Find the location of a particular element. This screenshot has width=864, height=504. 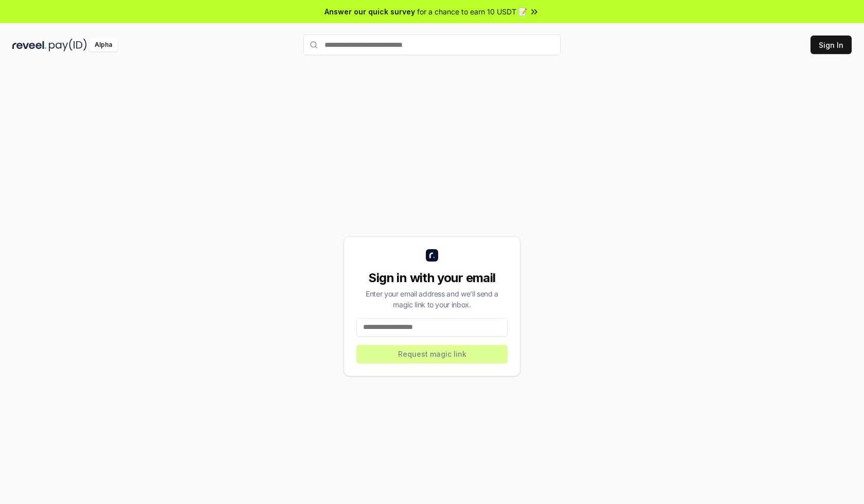

button: Sign In is located at coordinates (832, 45).